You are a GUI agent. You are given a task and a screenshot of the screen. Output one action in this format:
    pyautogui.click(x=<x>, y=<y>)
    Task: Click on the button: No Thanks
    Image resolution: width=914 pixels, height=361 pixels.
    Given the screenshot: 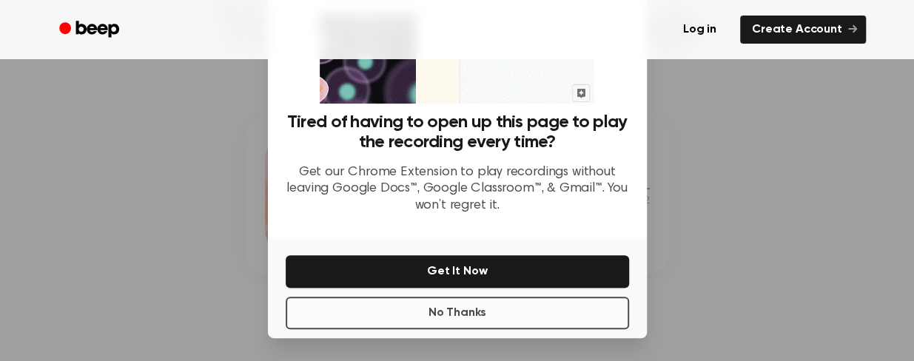 What is the action you would take?
    pyautogui.click(x=457, y=313)
    